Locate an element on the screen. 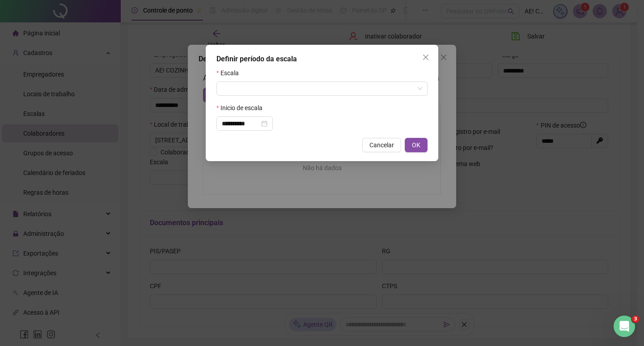 The width and height of the screenshot is (644, 346). button: OK is located at coordinates (416, 145).